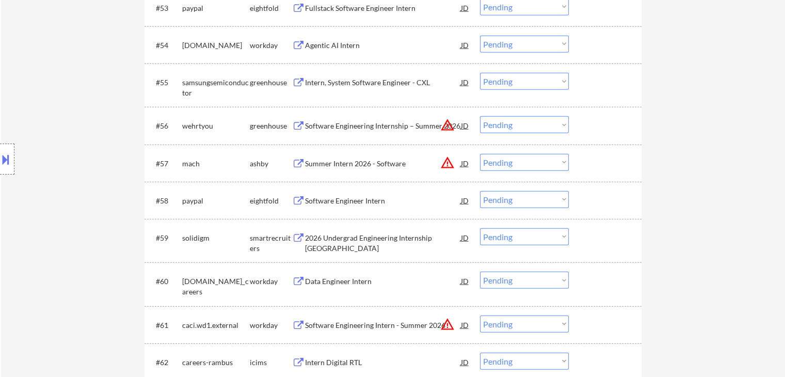 The image size is (785, 377). Describe the element at coordinates (165, 8) in the screenshot. I see `div: #53` at that location.